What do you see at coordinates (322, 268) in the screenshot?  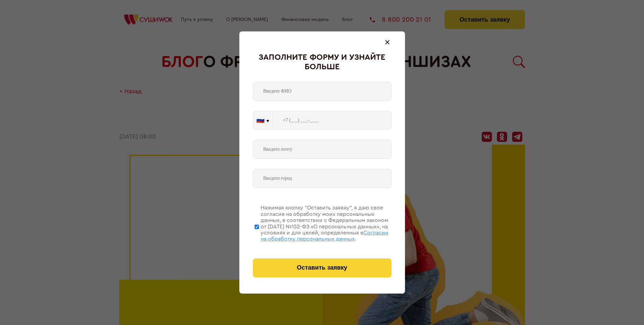 I see `button: Оставить заявку` at bounding box center [322, 268].